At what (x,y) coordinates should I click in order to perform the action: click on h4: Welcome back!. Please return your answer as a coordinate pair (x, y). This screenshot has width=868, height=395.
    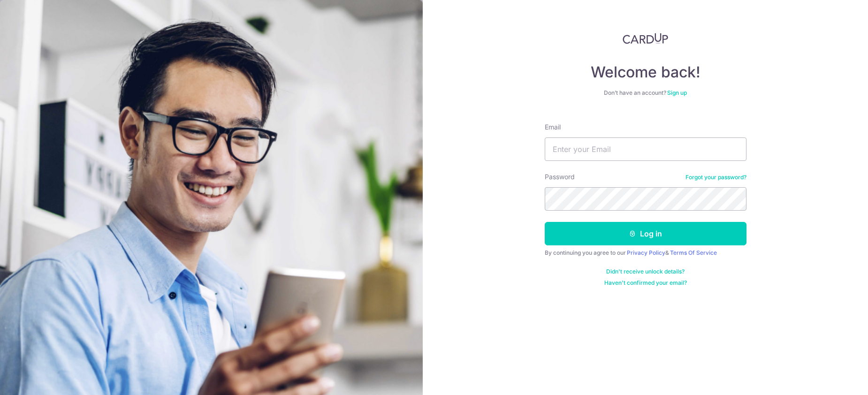
    Looking at the image, I should click on (646, 72).